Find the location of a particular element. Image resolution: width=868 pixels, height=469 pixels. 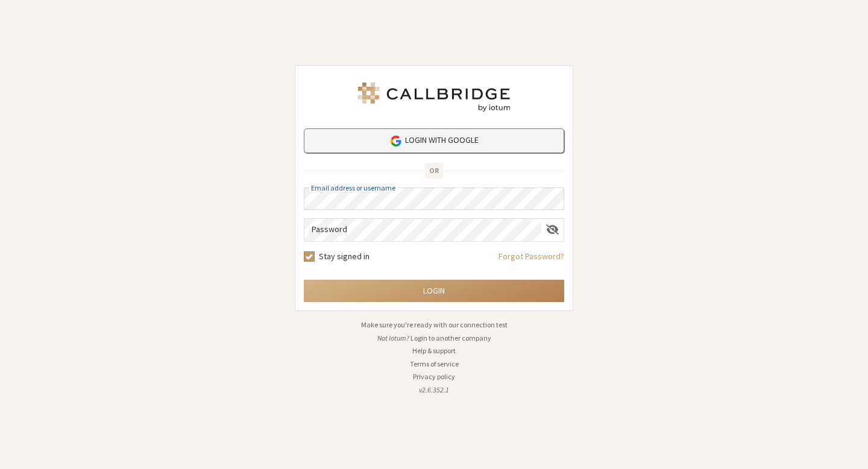

div: Show password is located at coordinates (553, 229).